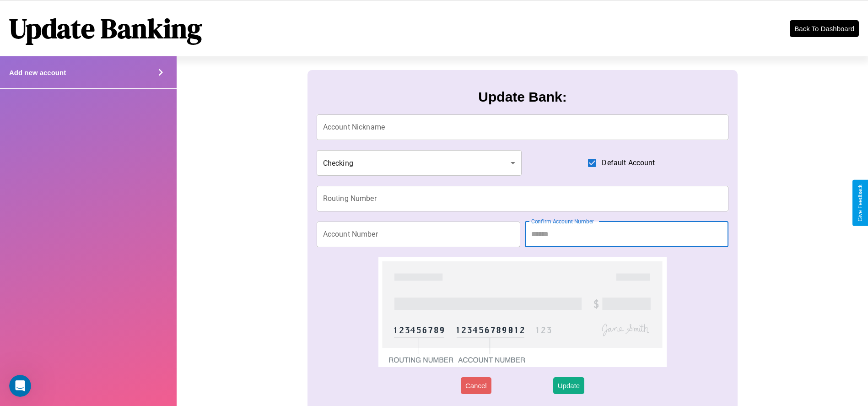  Describe the element at coordinates (824, 28) in the screenshot. I see `button: Back To Dashboard` at that location.